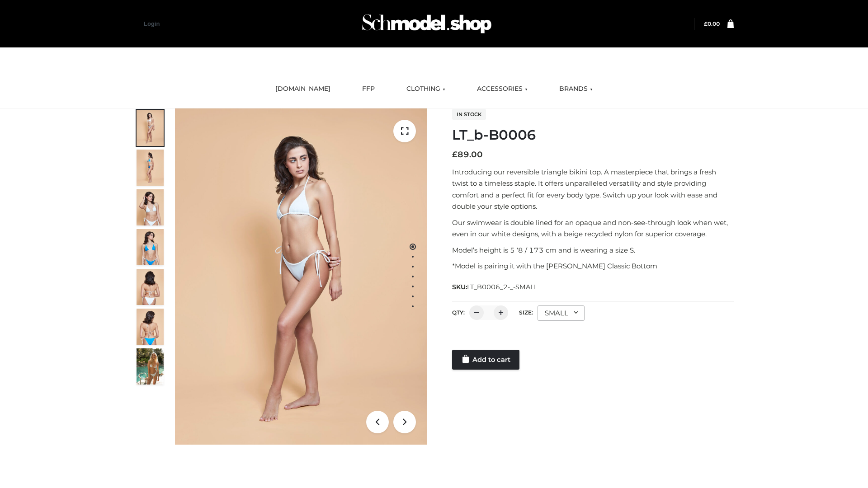 Image resolution: width=868 pixels, height=488 pixels. What do you see at coordinates (427, 24) in the screenshot?
I see `a: Schmodel Admin 964` at bounding box center [427, 24].